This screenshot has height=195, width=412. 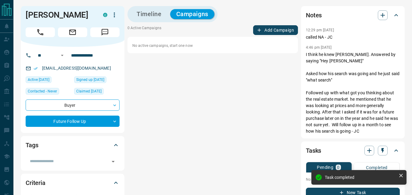 I want to click on div: Buyer, so click(x=72, y=105).